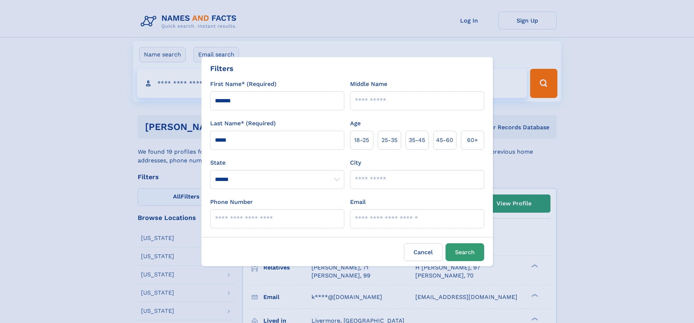  I want to click on label: State, so click(277, 163).